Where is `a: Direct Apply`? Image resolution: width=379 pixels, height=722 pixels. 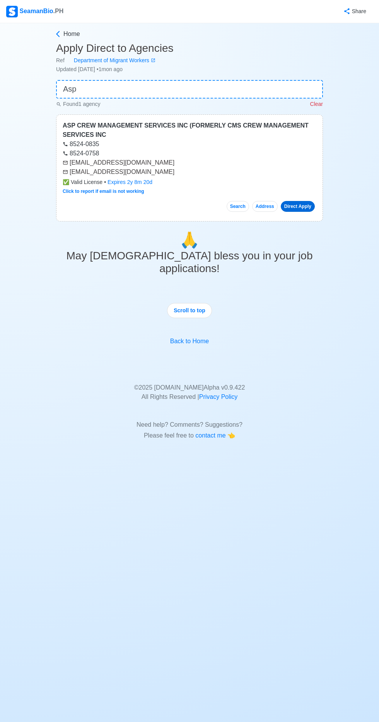 a: Direct Apply is located at coordinates (298, 206).